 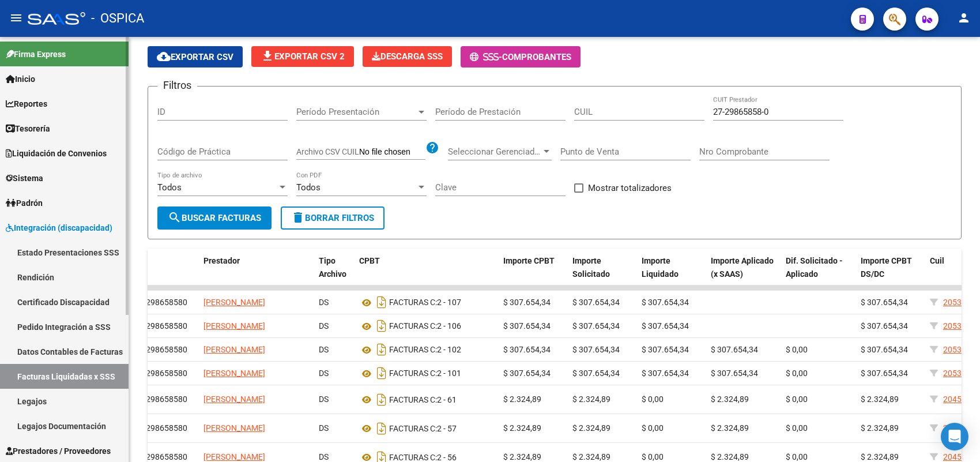 What do you see at coordinates (520, 56) in the screenshot?
I see `button: -Comprobantes` at bounding box center [520, 56].